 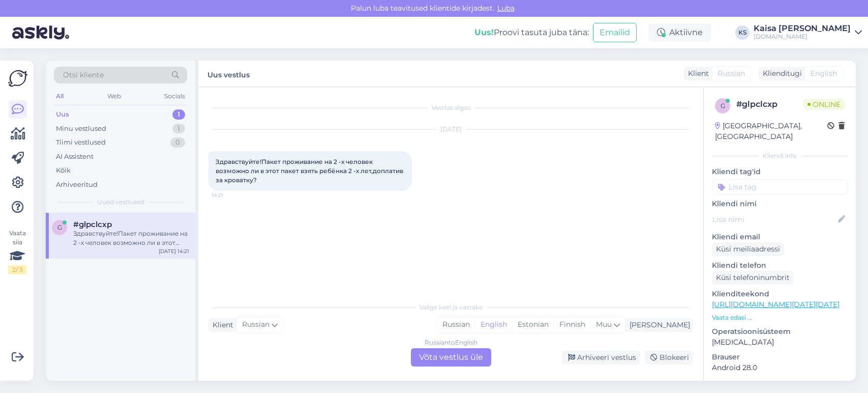 I want to click on div: All, so click(x=59, y=96).